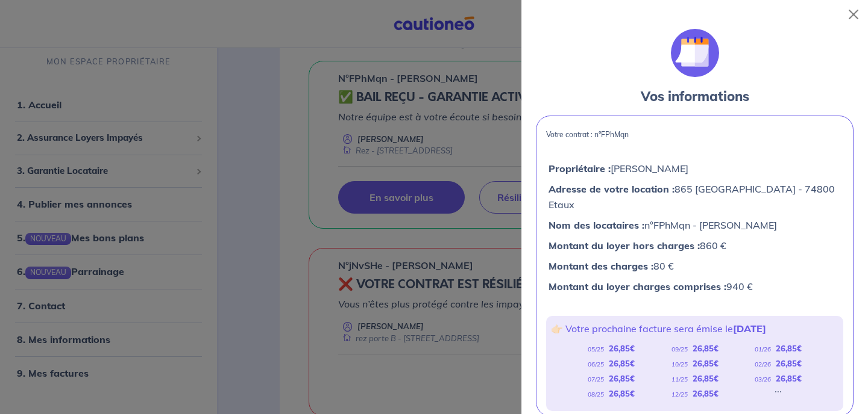 The width and height of the screenshot is (868, 414). Describe the element at coordinates (694, 135) in the screenshot. I see `p: Votre contrat : n°FPhMqn` at that location.